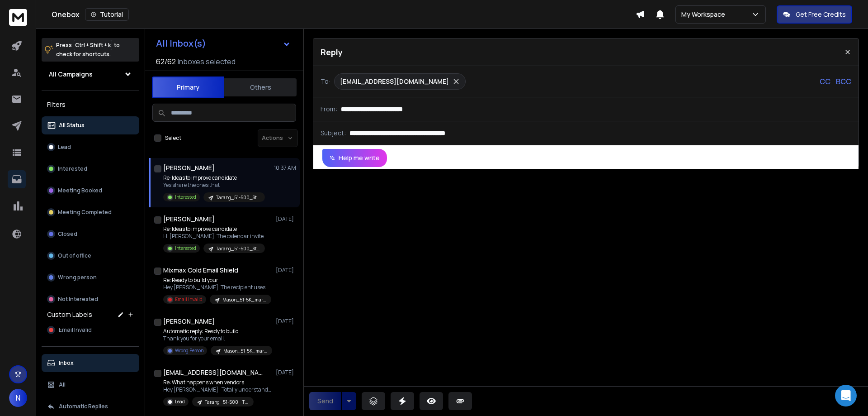  I want to click on p: Wrong person, so click(78, 277).